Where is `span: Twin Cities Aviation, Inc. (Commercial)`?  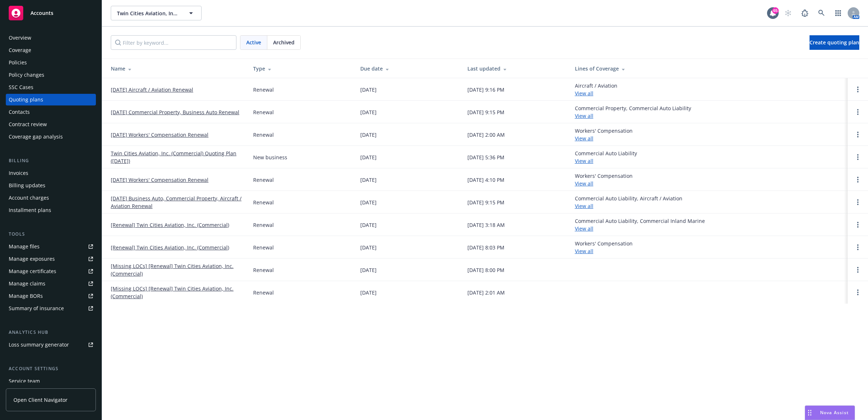 span: Twin Cities Aviation, Inc. (Commercial) is located at coordinates (148, 13).